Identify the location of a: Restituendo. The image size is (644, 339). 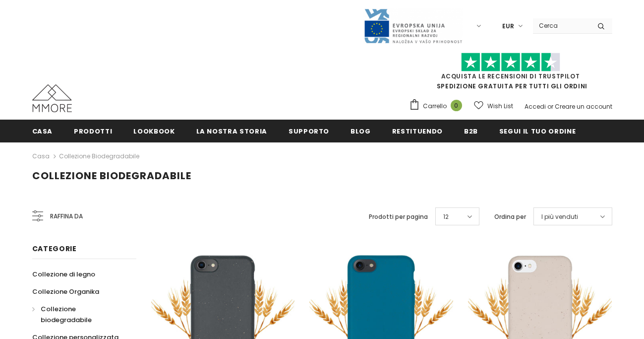
(417, 130).